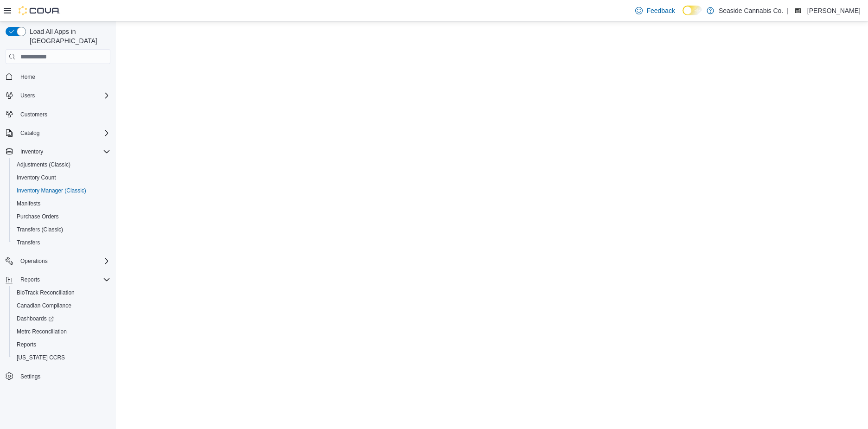 The image size is (868, 429). I want to click on button: Transfers (Classic), so click(62, 230).